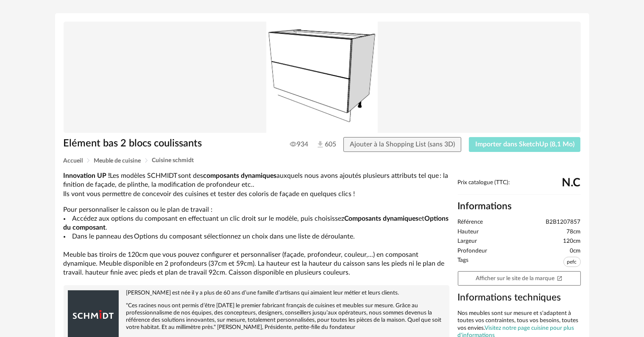 The width and height of the screenshot is (644, 337). What do you see at coordinates (118, 161) in the screenshot?
I see `span: Meuble de cuisine` at bounding box center [118, 161].